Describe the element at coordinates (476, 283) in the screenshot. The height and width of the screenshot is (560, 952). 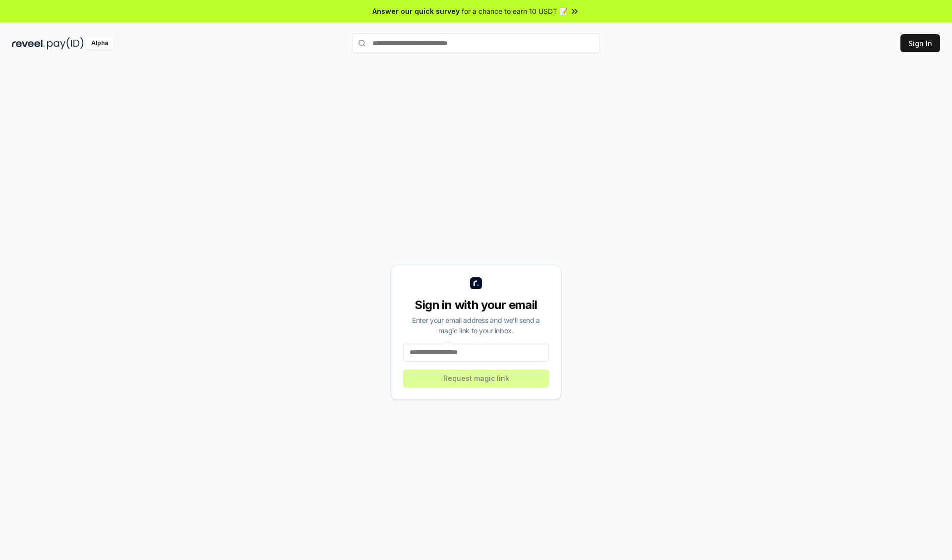
I see `img: logo_small` at that location.